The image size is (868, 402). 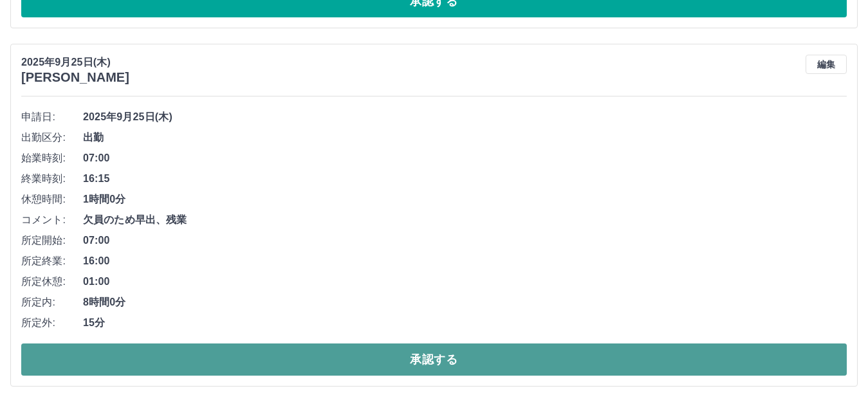 What do you see at coordinates (53, 179) in the screenshot?
I see `span: 終業時刻:` at bounding box center [53, 179].